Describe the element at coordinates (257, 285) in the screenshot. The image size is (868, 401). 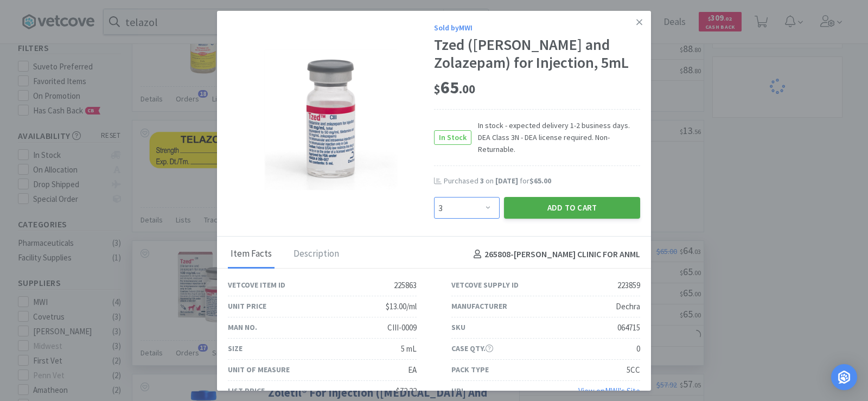
I see `div: Vetcove Item ID` at that location.